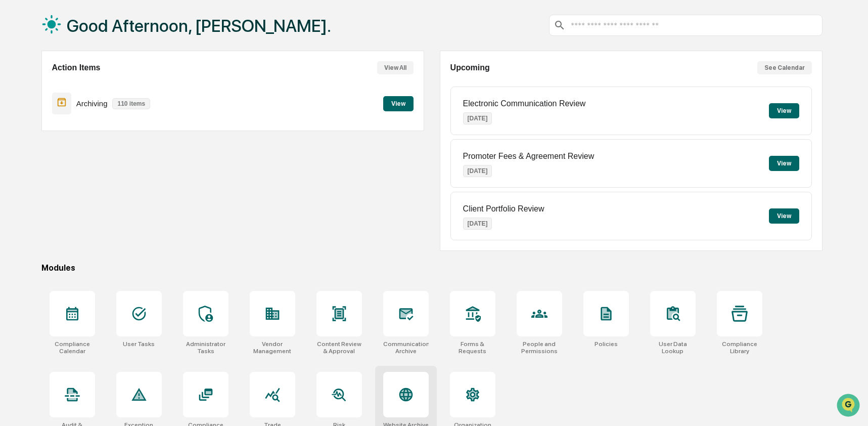 The height and width of the screenshot is (426, 868). What do you see at coordinates (104, 132) in the screenshot?
I see `span: Attestations` at bounding box center [104, 132].